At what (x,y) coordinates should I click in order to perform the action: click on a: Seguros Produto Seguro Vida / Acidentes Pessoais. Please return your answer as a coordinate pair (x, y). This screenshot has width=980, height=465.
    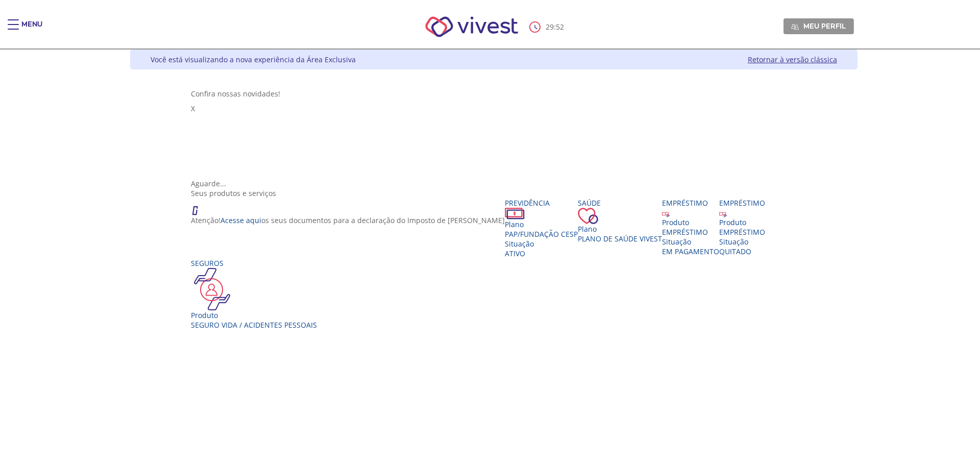
    Looking at the image, I should click on (254, 294).